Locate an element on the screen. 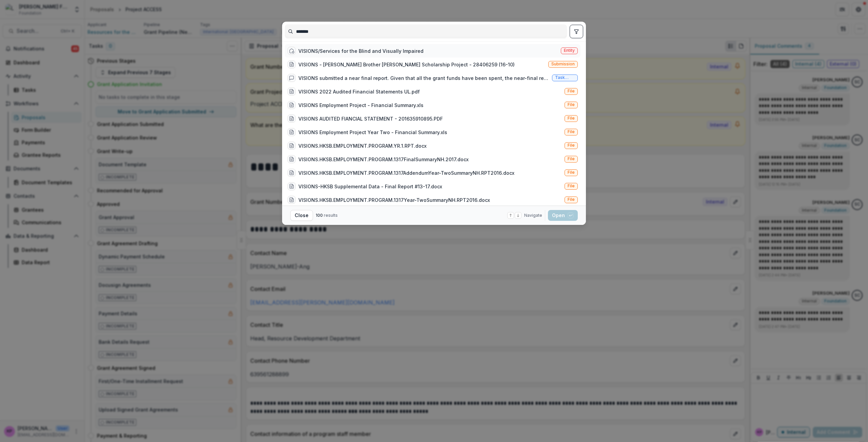 This screenshot has width=868, height=442. div: VISIONS Employment Project - Financial Summary.xls is located at coordinates (360, 105).